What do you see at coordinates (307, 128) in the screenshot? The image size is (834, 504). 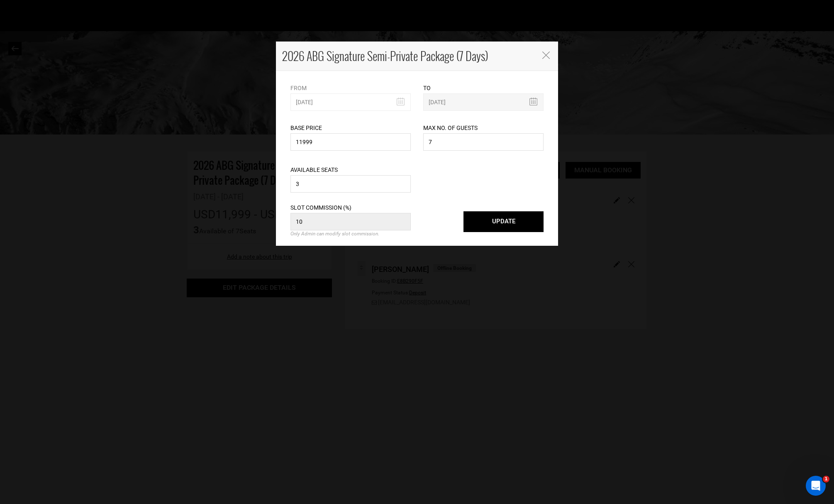 I see `label: Base Price` at bounding box center [307, 128].